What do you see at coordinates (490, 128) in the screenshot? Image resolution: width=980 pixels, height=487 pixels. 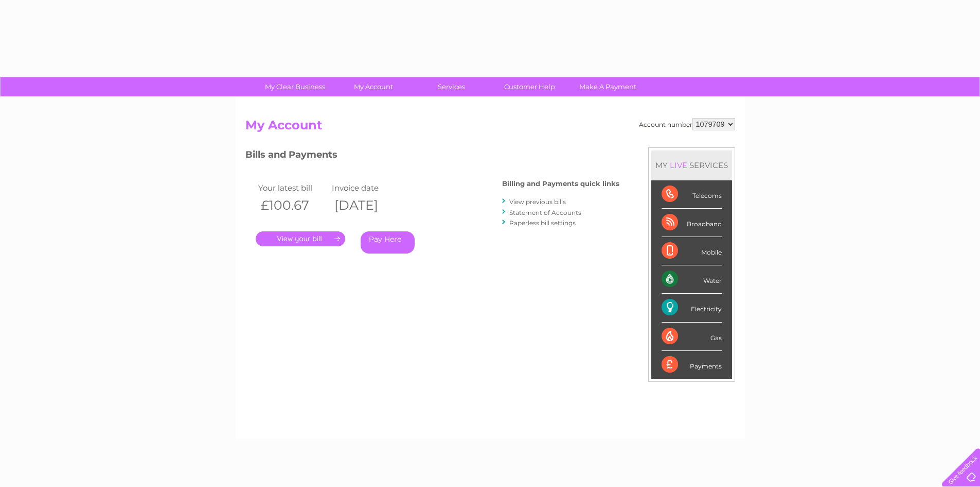 I see `h2: My Account` at bounding box center [490, 128].